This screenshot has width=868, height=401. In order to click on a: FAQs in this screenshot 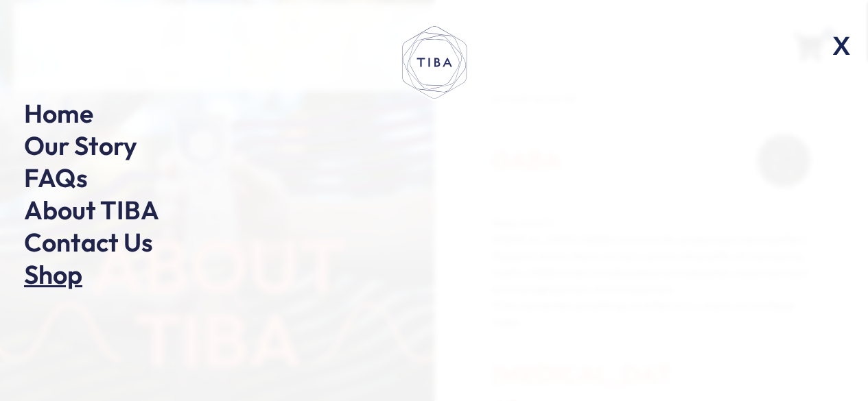, I will do `click(55, 177)`.